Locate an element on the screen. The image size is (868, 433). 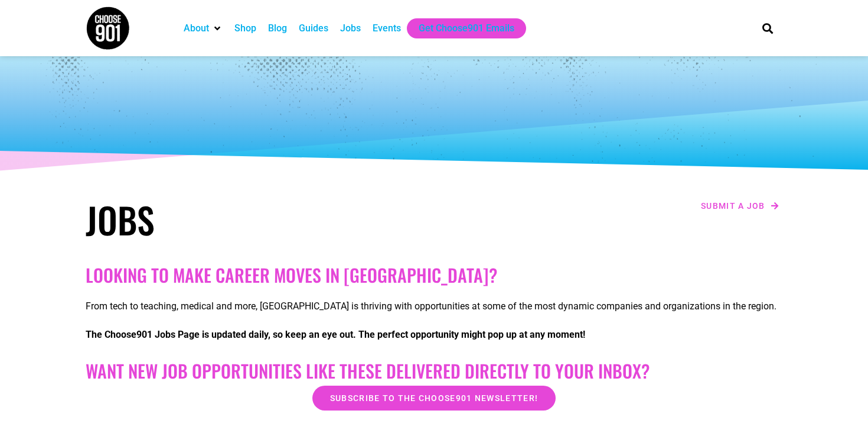
strong: The Choose901 Jobs Page is updated daily, so keep an eye out. The perfect opportunity might pop u... is located at coordinates (335, 334).